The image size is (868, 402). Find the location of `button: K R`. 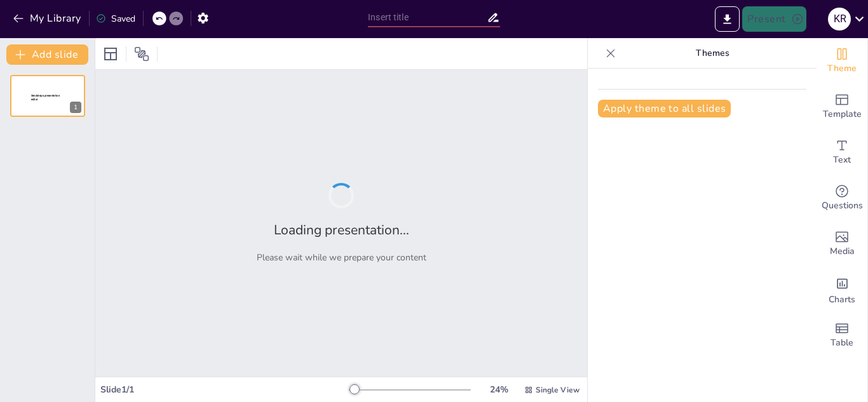

button: K R is located at coordinates (839, 19).